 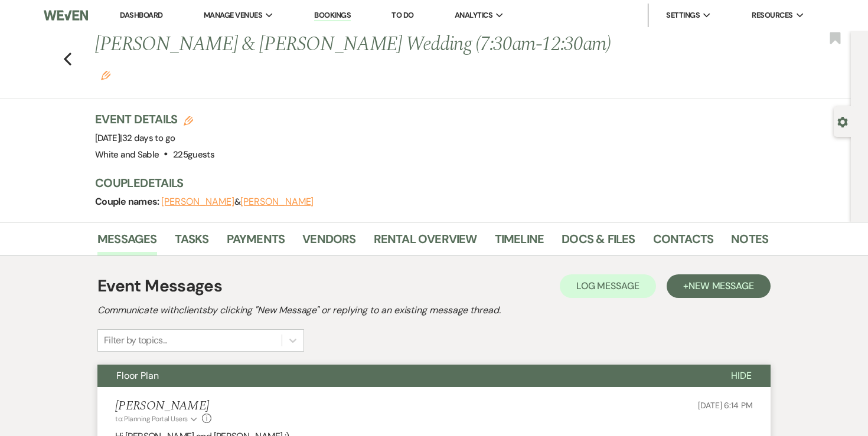 What do you see at coordinates (255, 243) in the screenshot?
I see `a: Payments` at bounding box center [255, 243].